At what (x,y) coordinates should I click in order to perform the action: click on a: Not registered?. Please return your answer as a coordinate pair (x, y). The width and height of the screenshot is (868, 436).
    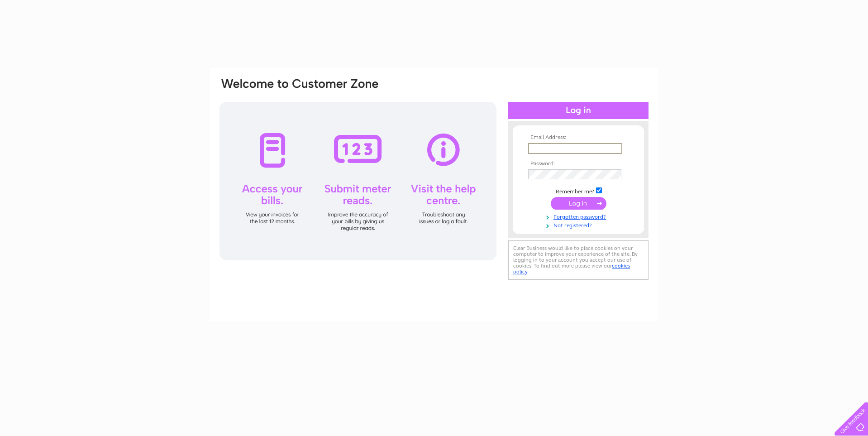
    Looking at the image, I should click on (580, 225).